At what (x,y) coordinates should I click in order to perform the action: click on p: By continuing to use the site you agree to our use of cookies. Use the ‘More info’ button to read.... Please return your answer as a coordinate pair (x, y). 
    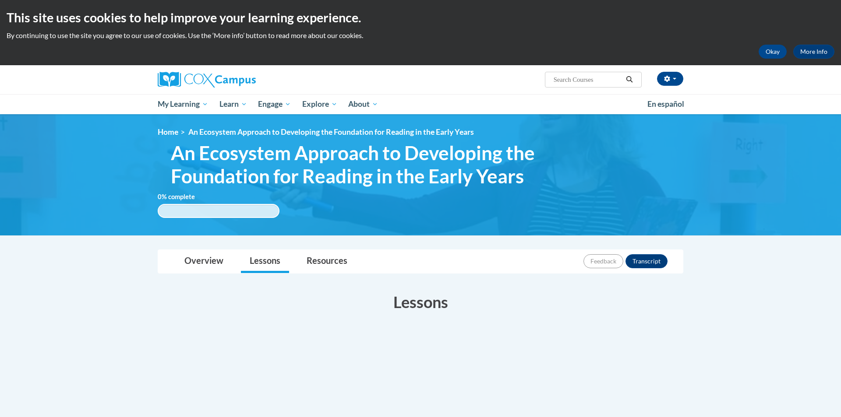
    Looking at the image, I should click on (420, 35).